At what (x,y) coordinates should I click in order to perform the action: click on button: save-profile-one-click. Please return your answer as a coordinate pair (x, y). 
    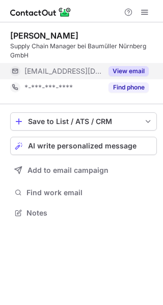
    Looking at the image, I should click on (83, 121).